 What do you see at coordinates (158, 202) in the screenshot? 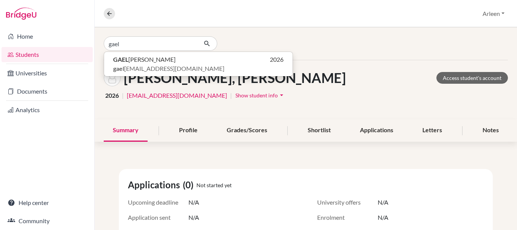
I see `span: Upcoming deadline` at bounding box center [158, 202].